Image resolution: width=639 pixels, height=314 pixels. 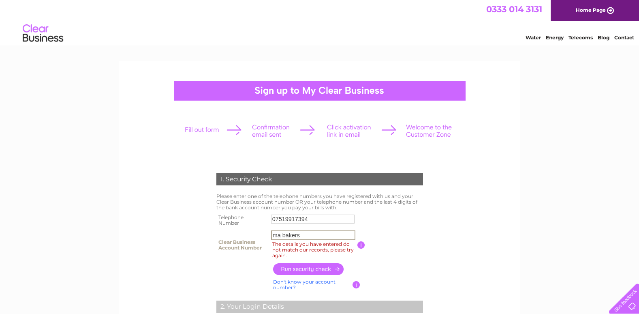 I want to click on th: Clear Business Account Number, so click(x=242, y=244).